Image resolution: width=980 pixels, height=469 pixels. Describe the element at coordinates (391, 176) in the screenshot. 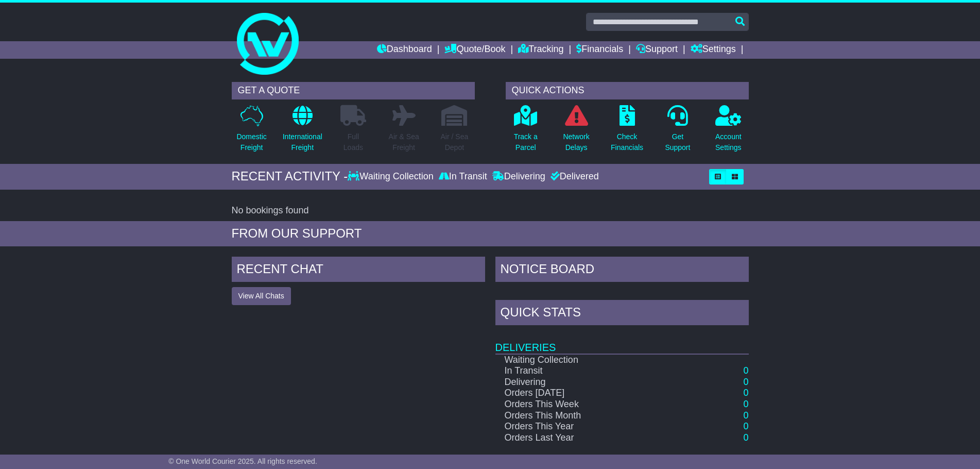

I see `div: Waiting Collection` at that location.